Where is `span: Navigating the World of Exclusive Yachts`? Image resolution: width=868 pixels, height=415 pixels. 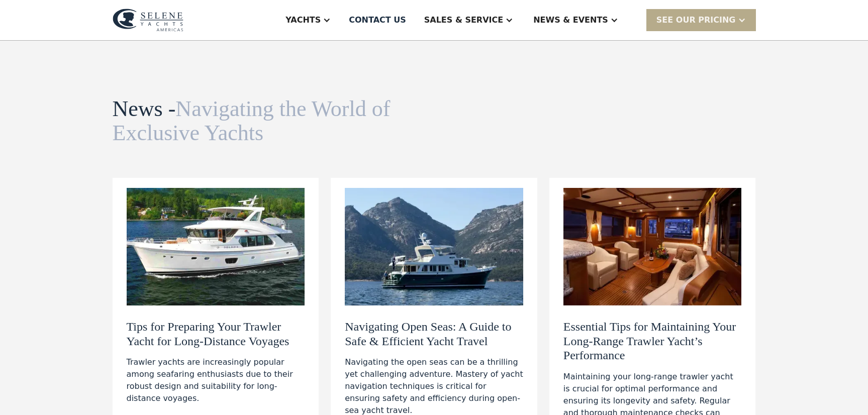
span: Navigating the World of Exclusive Yachts is located at coordinates (251, 120).